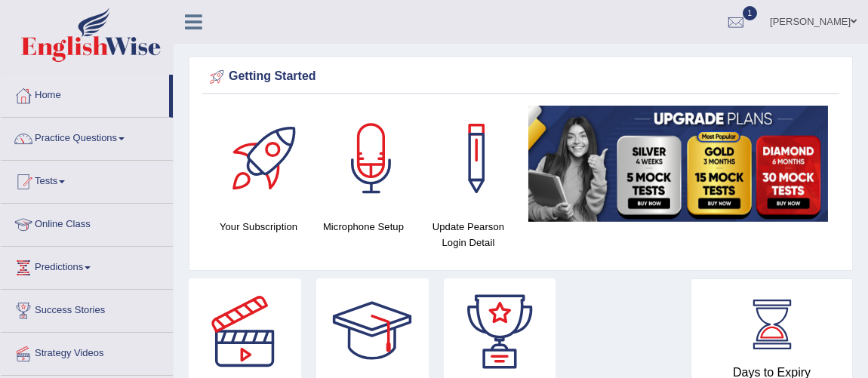 The height and width of the screenshot is (378, 868). Describe the element at coordinates (363, 226) in the screenshot. I see `h4: Microphone Setup` at that location.